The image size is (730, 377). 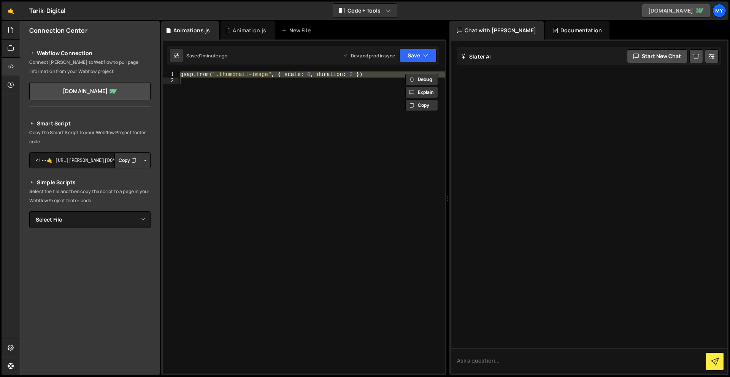 I want to click on button: Save, so click(x=418, y=56).